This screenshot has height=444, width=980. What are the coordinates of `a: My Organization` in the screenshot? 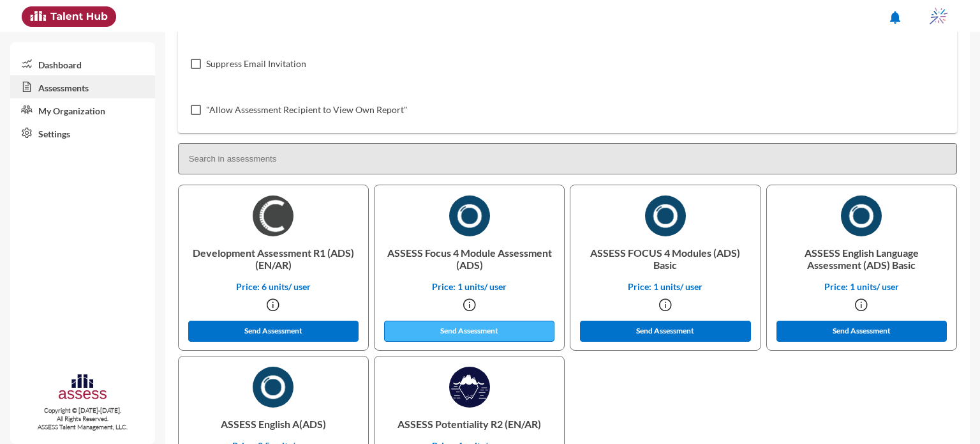 It's located at (82, 110).